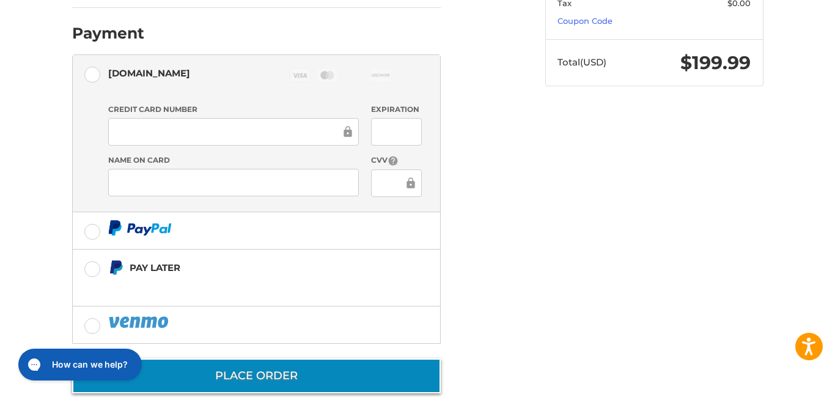 Image resolution: width=835 pixels, height=397 pixels. Describe the element at coordinates (256, 375) in the screenshot. I see `button: Place Order` at that location.